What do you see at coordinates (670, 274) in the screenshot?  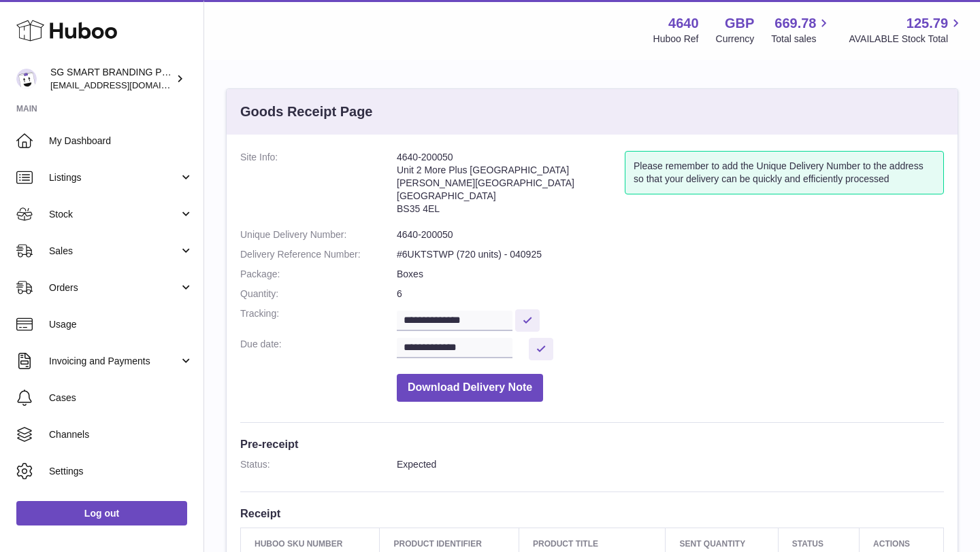 I see `dd: Boxes` at bounding box center [670, 274].